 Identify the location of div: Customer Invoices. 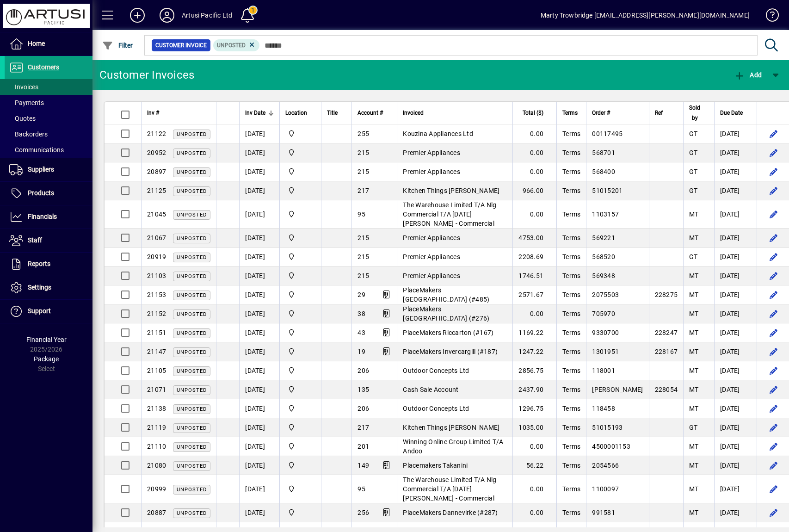
(147, 75).